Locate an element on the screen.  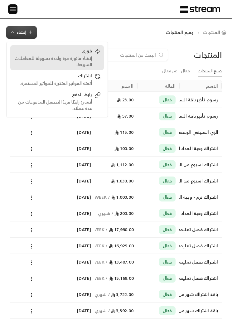
div: باقة اشتراك شهر من الساعه 7:00 إلى 4:00 is located at coordinates (201, 294).